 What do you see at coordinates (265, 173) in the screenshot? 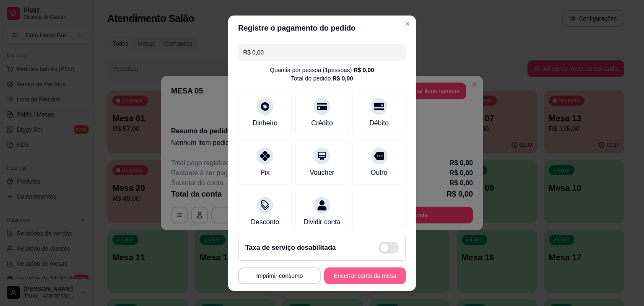
I see `div: Pix` at bounding box center [265, 173].